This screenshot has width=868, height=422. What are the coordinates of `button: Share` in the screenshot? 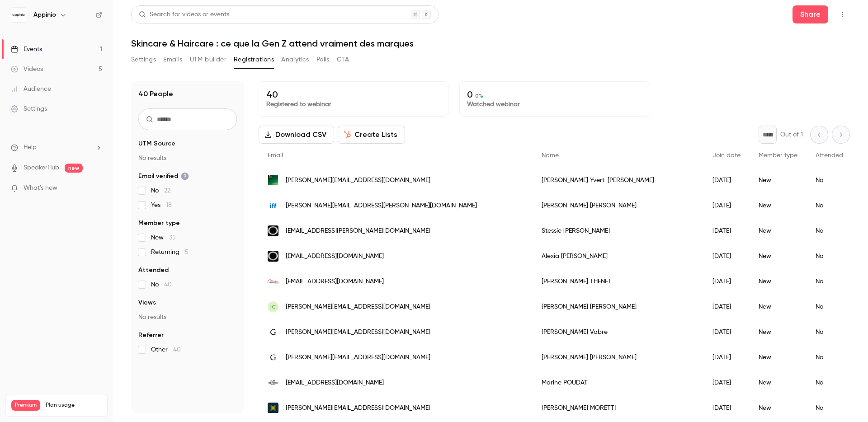 It's located at (810, 14).